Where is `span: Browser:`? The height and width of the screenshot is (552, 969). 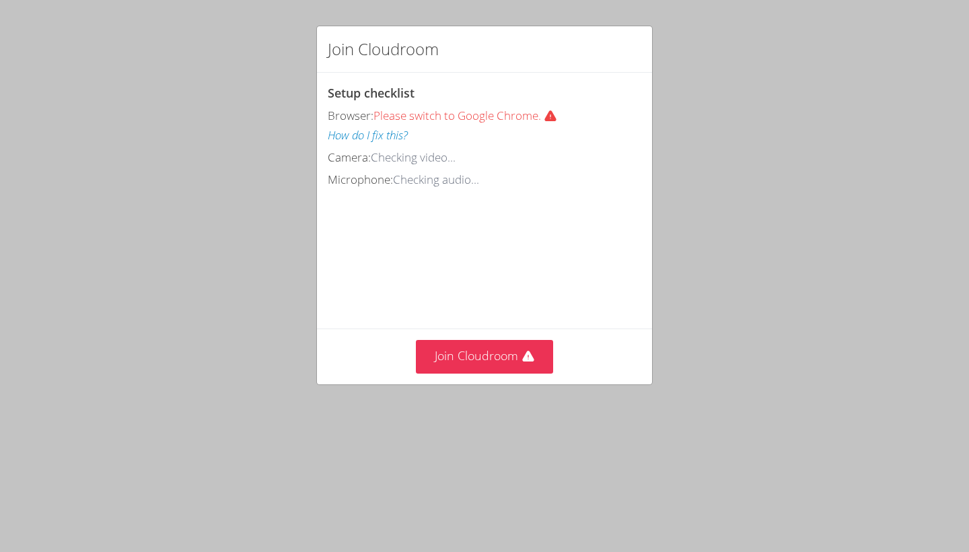
span: Browser: is located at coordinates (350, 115).